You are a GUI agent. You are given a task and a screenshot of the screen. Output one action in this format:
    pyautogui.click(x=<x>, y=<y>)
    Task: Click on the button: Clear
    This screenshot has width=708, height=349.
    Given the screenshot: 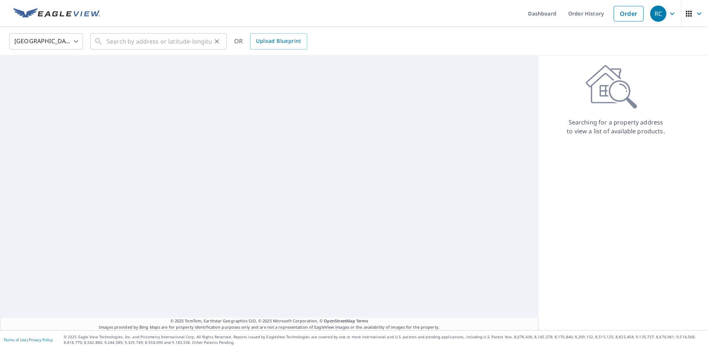 What is the action you would take?
    pyautogui.click(x=217, y=41)
    